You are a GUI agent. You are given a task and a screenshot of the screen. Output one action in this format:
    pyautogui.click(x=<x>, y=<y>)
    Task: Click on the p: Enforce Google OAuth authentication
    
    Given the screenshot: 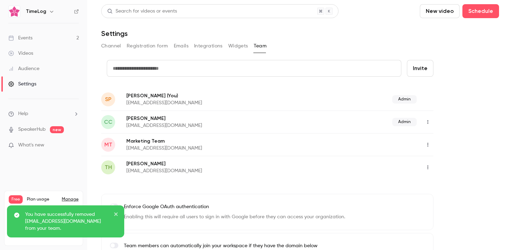 What is the action you would take?
    pyautogui.click(x=235, y=207)
    